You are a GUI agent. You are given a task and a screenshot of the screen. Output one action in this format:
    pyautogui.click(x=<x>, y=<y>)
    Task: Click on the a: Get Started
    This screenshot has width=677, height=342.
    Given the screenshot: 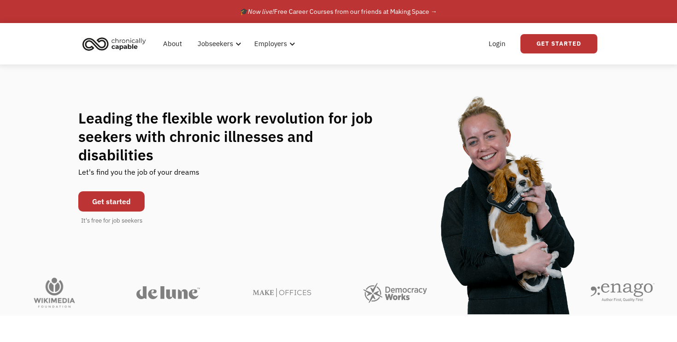 What is the action you would take?
    pyautogui.click(x=558, y=44)
    